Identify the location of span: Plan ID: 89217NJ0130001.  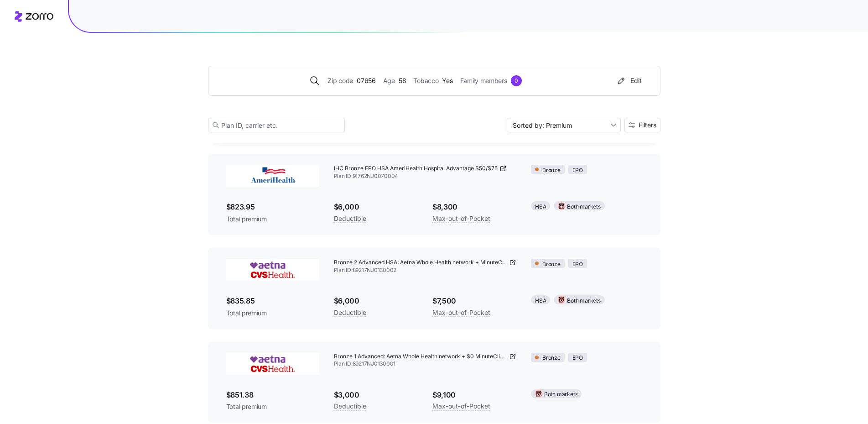
(425, 364).